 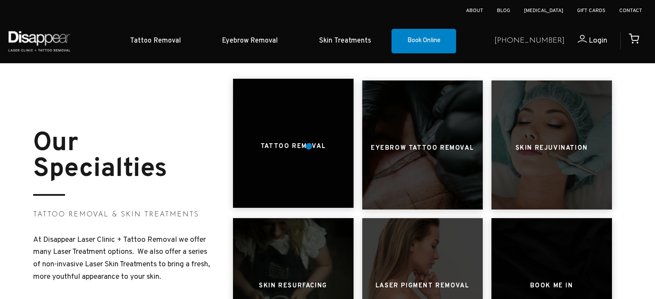 I want to click on a: Contact, so click(x=630, y=11).